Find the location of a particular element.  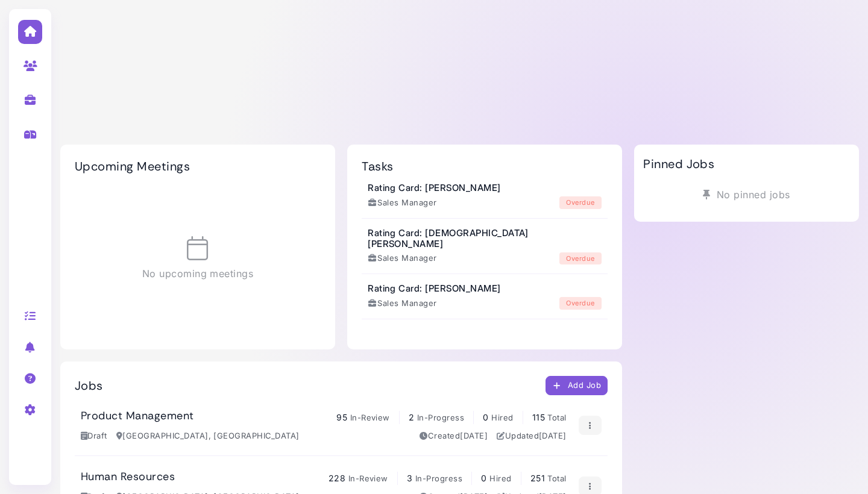

h2: Tasks is located at coordinates (377, 167).